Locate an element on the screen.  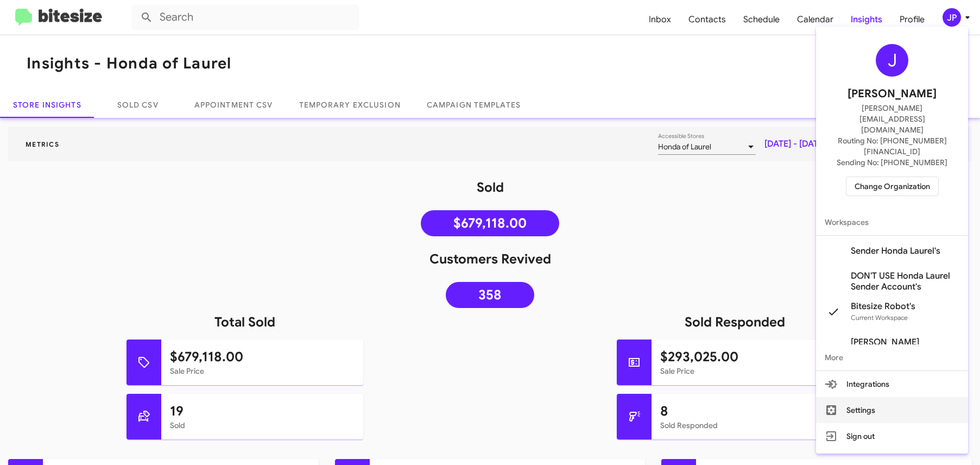
span: Current Workspace is located at coordinates (879, 317).